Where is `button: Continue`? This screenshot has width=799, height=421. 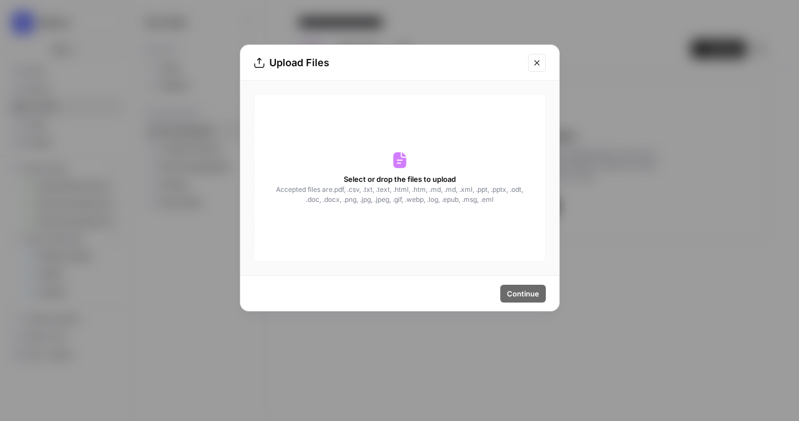
button: Continue is located at coordinates (523, 293).